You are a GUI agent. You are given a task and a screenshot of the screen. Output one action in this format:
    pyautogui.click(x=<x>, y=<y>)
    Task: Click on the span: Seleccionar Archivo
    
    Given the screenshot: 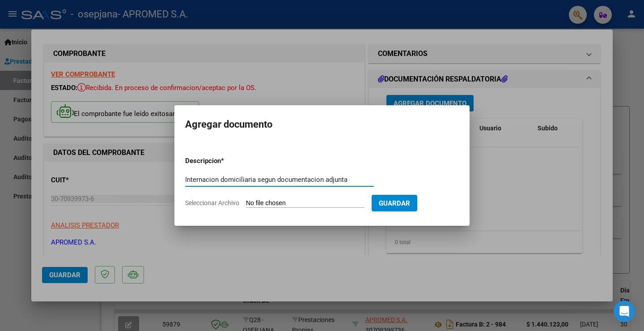 What is the action you would take?
    pyautogui.click(x=212, y=203)
    